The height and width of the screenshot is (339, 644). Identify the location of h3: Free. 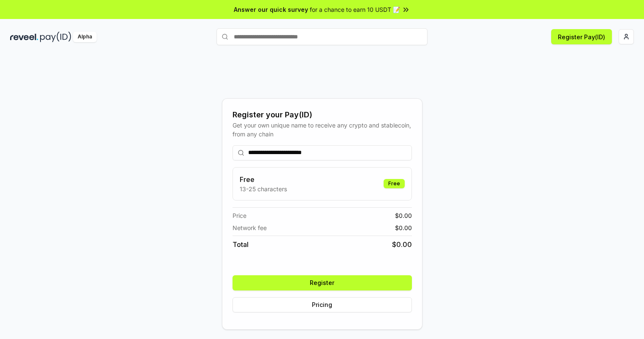
(264, 180).